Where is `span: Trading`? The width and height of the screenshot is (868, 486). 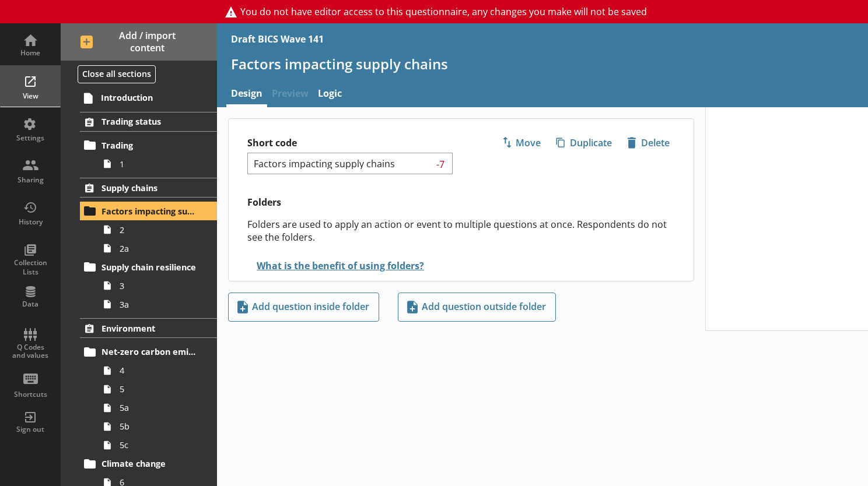 span: Trading is located at coordinates (149, 145).